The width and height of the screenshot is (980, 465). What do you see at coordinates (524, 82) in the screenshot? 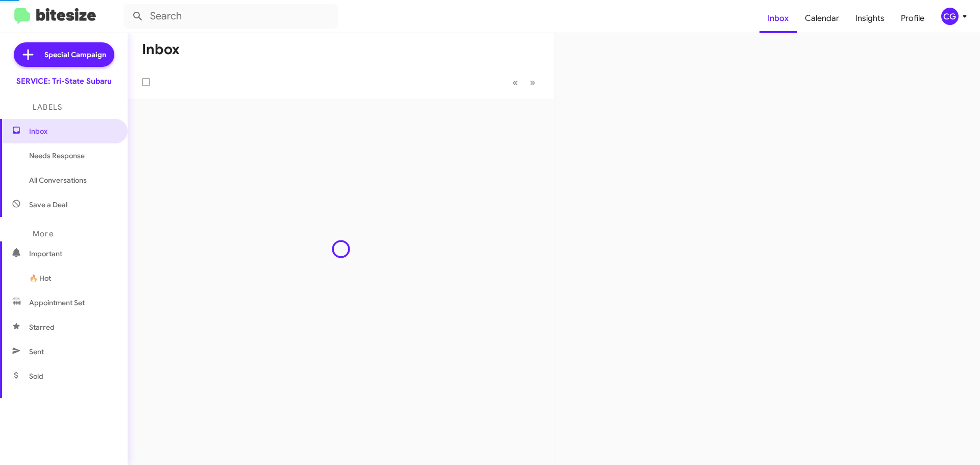
I see `nav: Page navigation example` at bounding box center [524, 82].